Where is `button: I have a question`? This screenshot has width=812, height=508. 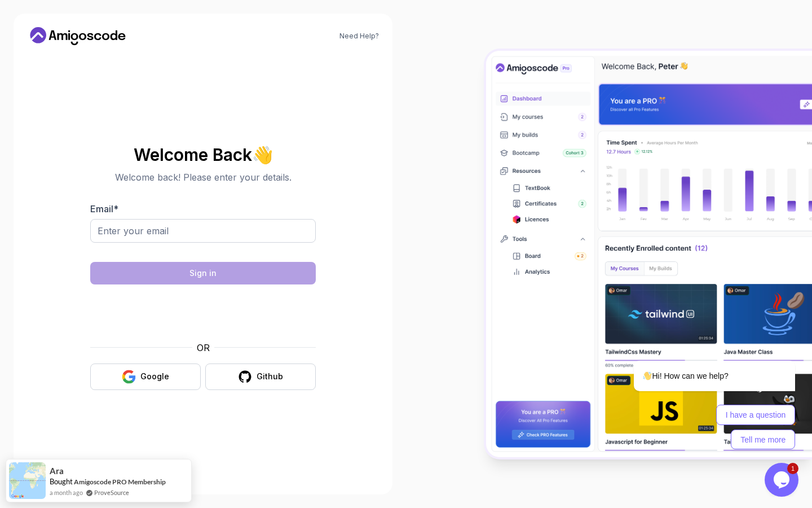 button: I have a question is located at coordinates (158, 156).